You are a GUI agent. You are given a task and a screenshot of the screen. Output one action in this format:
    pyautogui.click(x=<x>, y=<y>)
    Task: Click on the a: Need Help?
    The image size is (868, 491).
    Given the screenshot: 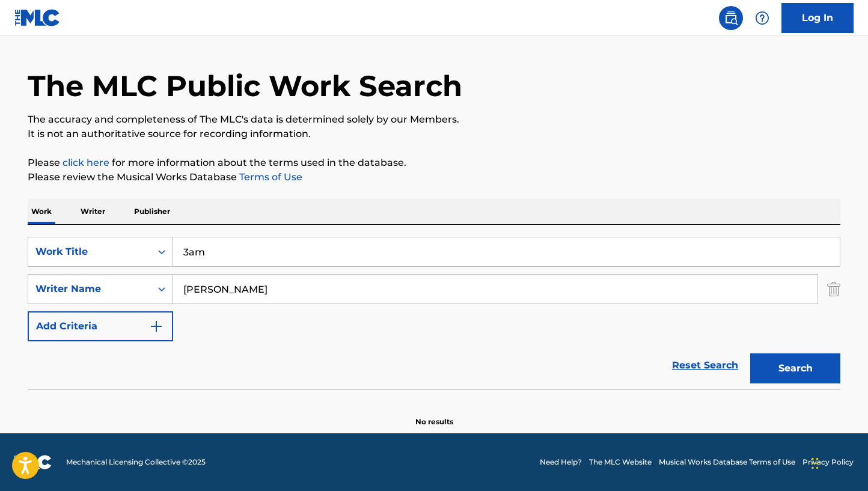 What is the action you would take?
    pyautogui.click(x=561, y=463)
    